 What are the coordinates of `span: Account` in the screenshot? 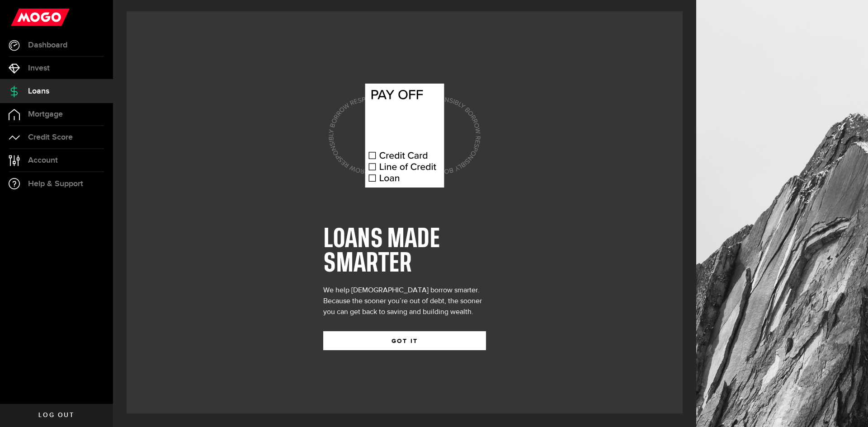 It's located at (43, 160).